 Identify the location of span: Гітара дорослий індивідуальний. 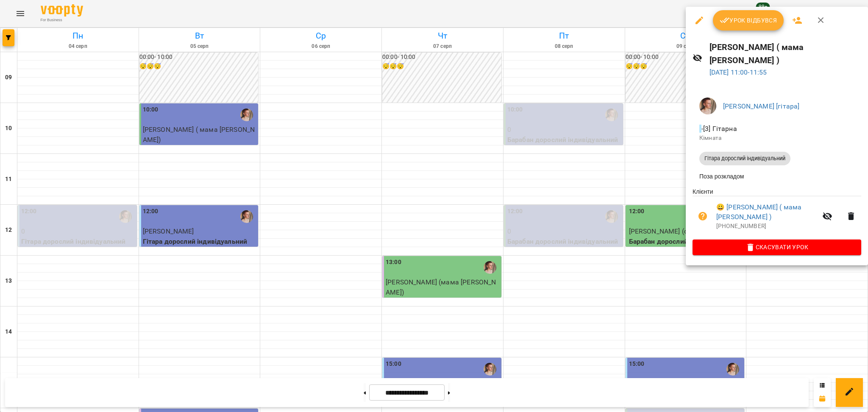
(745, 159).